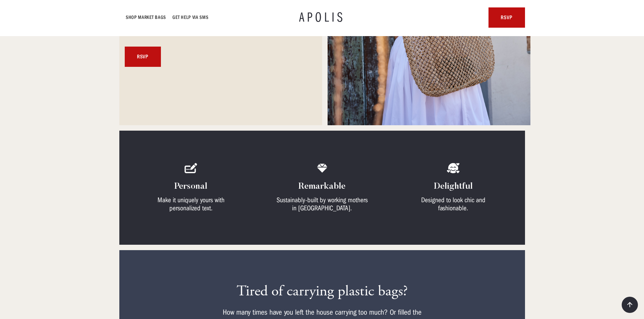 The image size is (644, 319). Describe the element at coordinates (322, 291) in the screenshot. I see `h3: Tired of carrying plastic bags?` at that location.